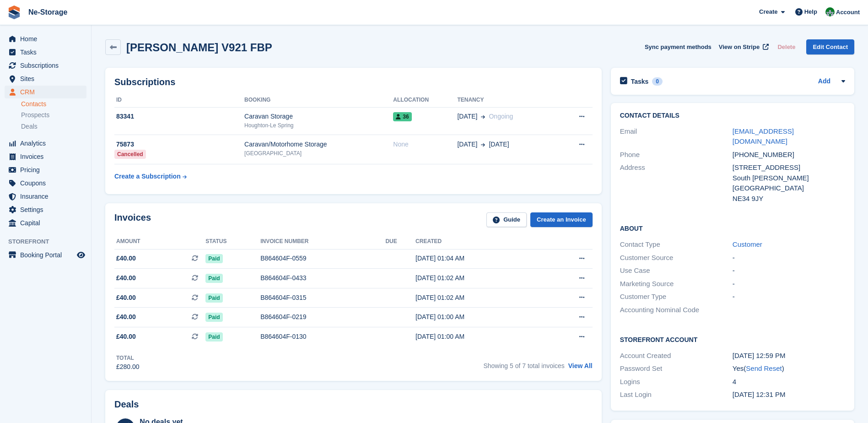 This screenshot has width=868, height=423. What do you see at coordinates (676, 270) in the screenshot?
I see `div: Use Case` at bounding box center [676, 270].